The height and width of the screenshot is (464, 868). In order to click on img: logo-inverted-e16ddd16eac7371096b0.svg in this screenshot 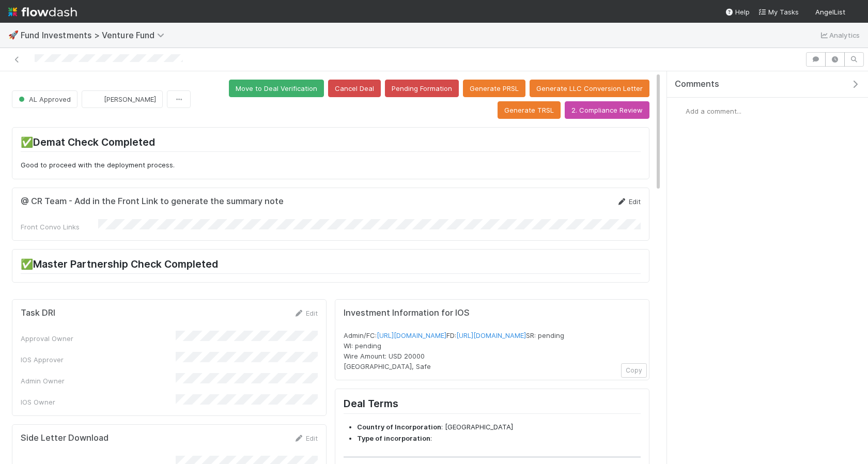, I will do `click(42, 12)`.